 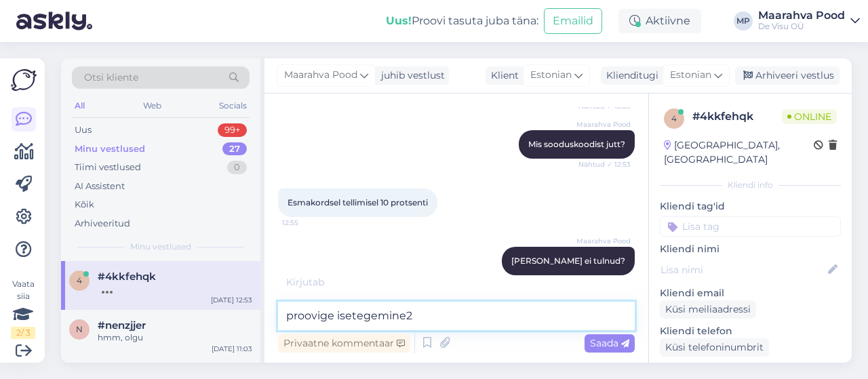 What do you see at coordinates (111, 77) in the screenshot?
I see `span: Otsi kliente` at bounding box center [111, 77].